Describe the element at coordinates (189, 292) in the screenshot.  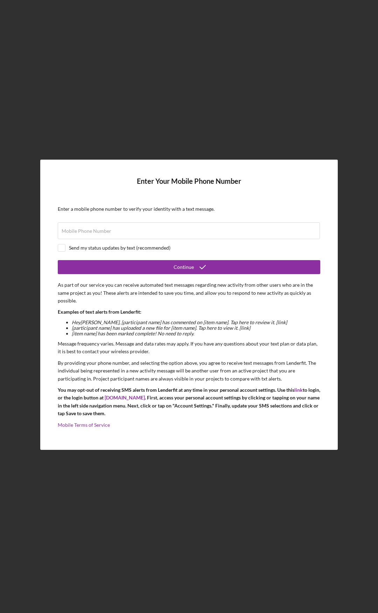
I see `p: As part of our service you can receive automated text messages regarding new activity from other ...` at that location.